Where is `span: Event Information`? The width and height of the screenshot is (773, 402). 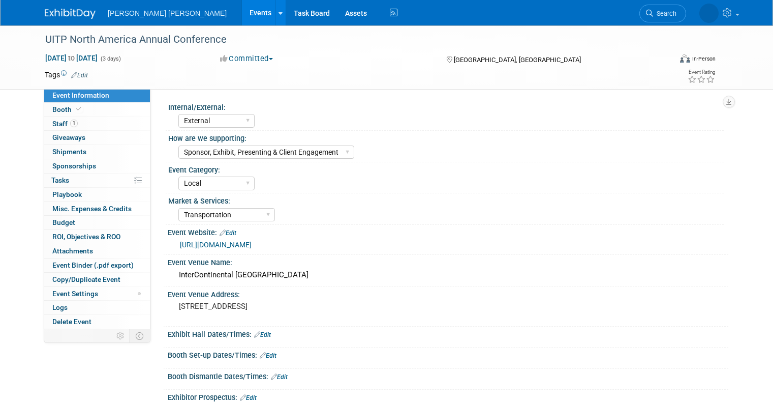
span: Event Information is located at coordinates (81, 95).